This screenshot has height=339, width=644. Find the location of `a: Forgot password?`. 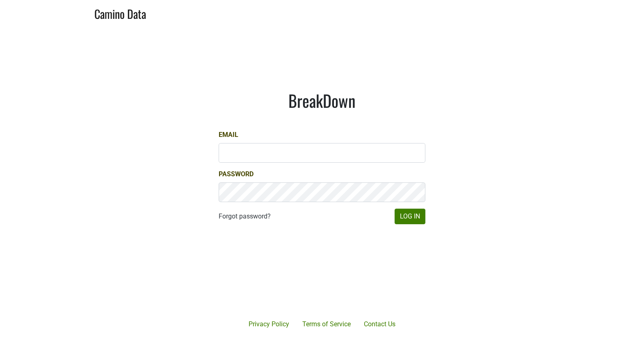

a: Forgot password? is located at coordinates (244, 217).